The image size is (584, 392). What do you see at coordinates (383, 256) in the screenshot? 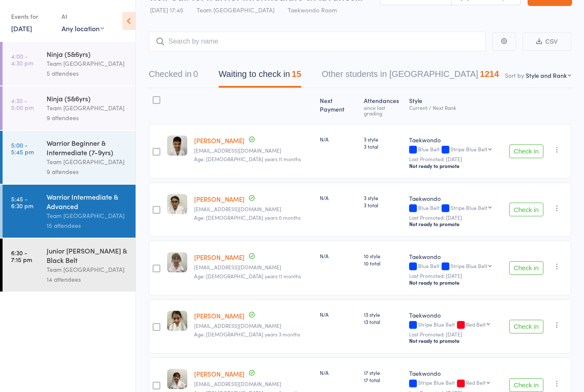
I see `span: 10 style` at bounding box center [383, 256].